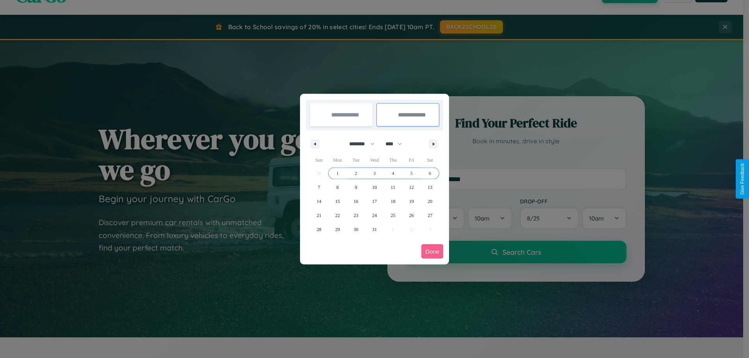  I want to click on button: 16, so click(356, 202).